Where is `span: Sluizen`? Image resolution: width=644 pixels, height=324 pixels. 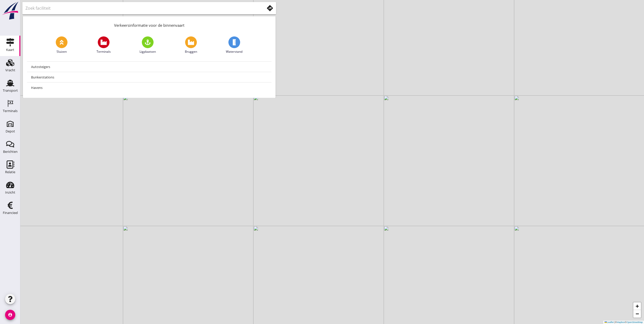 span: Sluizen is located at coordinates (62, 52).